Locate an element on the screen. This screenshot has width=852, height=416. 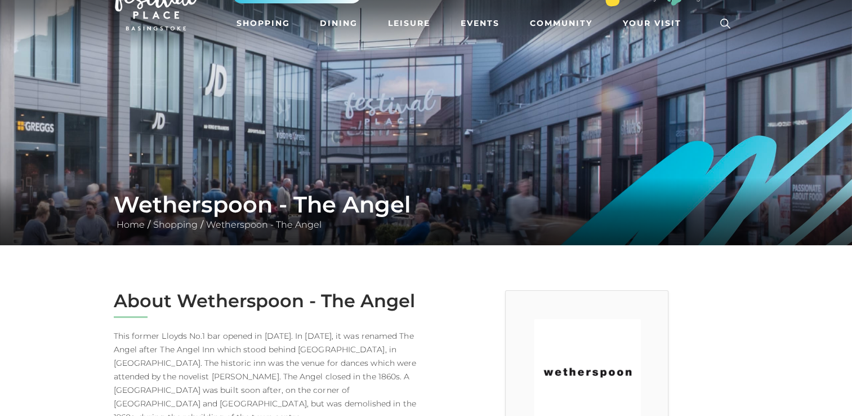
span: Your Visit is located at coordinates (652, 23).